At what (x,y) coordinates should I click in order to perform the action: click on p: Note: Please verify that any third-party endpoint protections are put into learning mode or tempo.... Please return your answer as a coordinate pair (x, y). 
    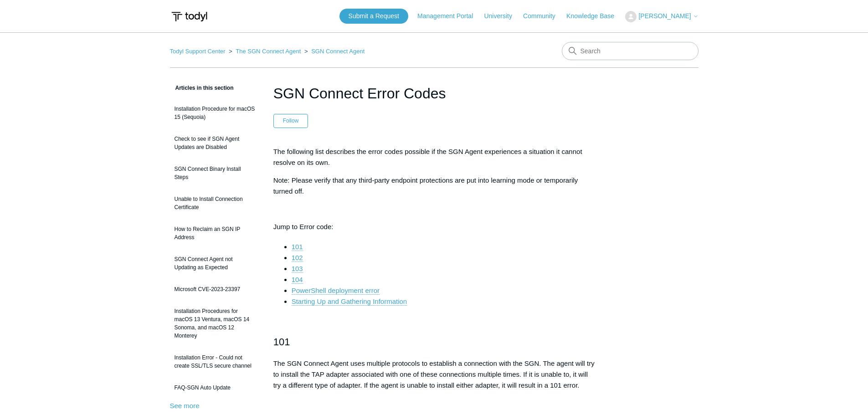
    Looking at the image, I should click on (434, 186).